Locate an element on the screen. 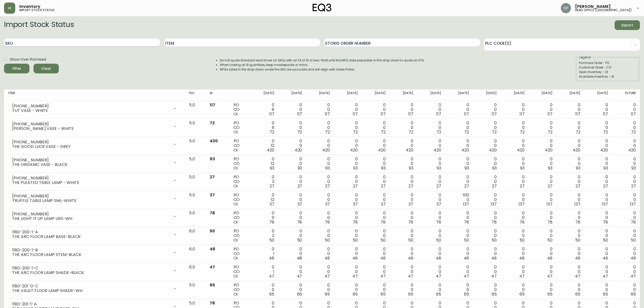 Image resolution: width=644 pixels, height=308 pixels. div: THE ORGANIC VASE - BLACK is located at coordinates (91, 165).